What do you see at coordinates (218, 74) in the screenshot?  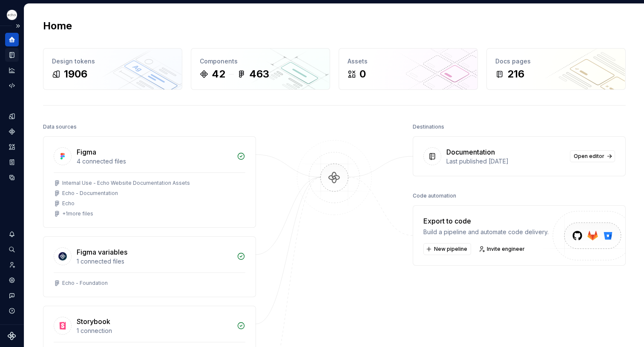 I see `div: 42` at bounding box center [218, 74].